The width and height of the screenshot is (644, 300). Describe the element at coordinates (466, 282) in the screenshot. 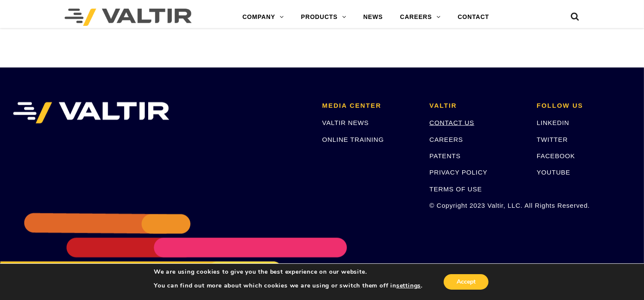

I see `button: Accept` at that location.